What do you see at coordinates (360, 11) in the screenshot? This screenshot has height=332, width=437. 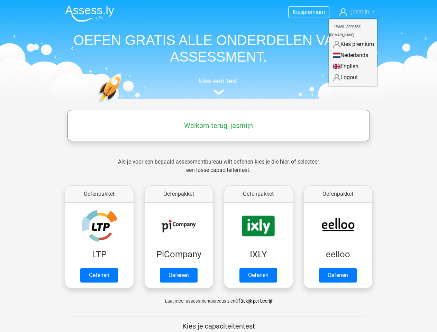 I see `span: jasmijn` at bounding box center [360, 11].